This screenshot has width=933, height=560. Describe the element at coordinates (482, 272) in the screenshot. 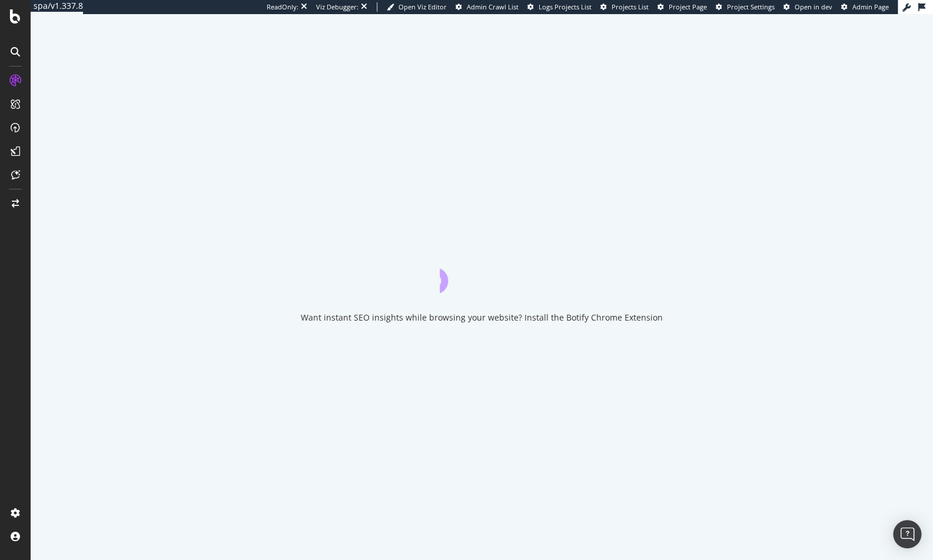

I see `div: animation` at that location.